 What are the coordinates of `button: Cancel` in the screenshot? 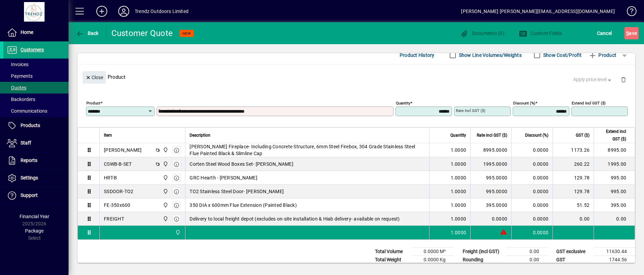 It's located at (604, 33).